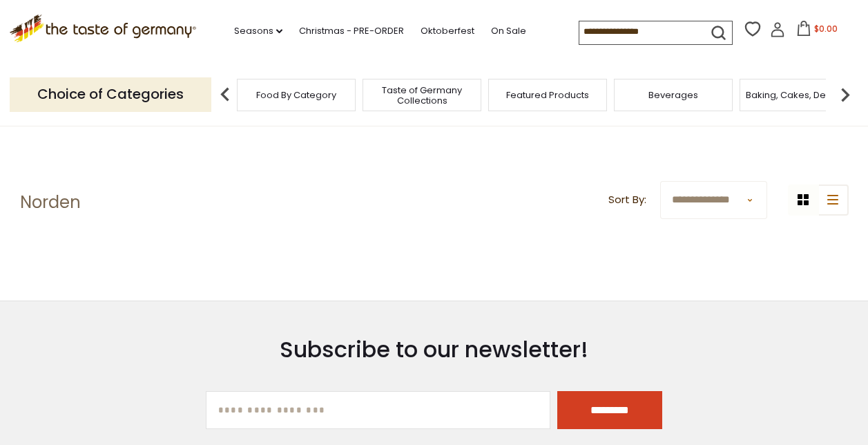 The width and height of the screenshot is (868, 445). What do you see at coordinates (548, 94) in the screenshot?
I see `span: Featured Products` at bounding box center [548, 94].